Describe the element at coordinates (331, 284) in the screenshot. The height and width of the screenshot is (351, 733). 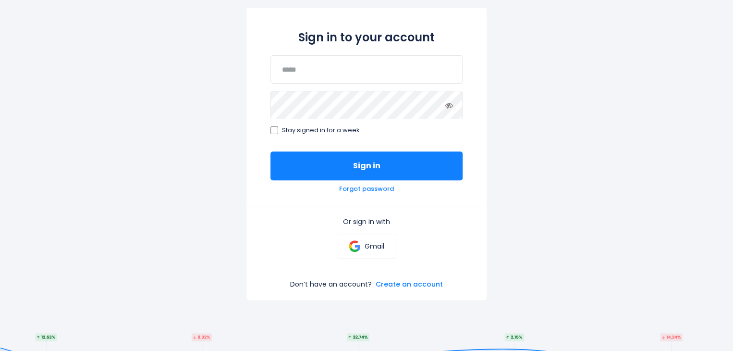
I see `p: Don’t have an account?` at that location.